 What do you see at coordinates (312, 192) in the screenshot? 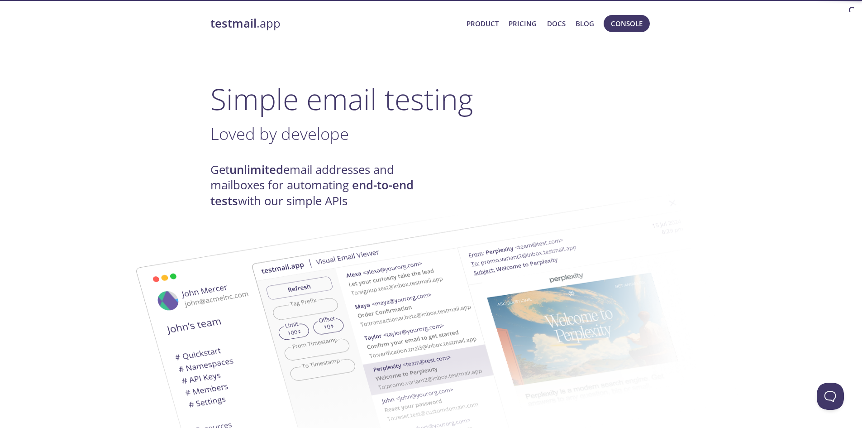
I see `strong: end-to-end tests` at bounding box center [312, 192].